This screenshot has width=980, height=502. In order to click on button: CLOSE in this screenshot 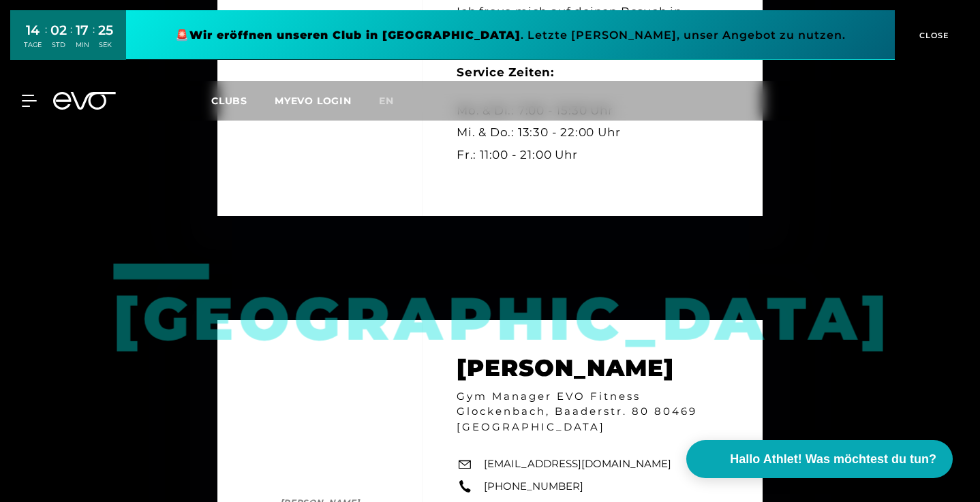, I will do `click(933, 35)`.